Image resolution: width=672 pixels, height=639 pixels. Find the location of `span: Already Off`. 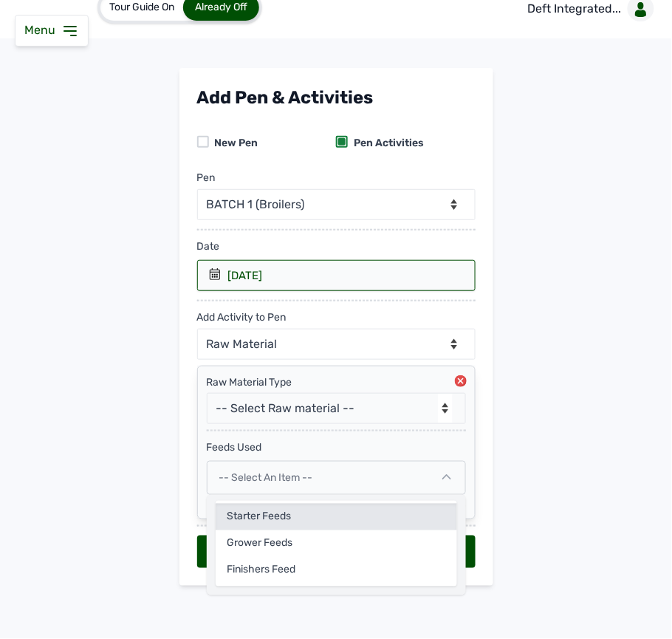

span: Already Off is located at coordinates (220, 7).